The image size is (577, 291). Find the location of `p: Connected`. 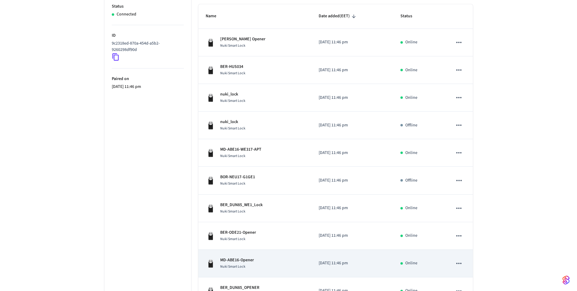

p: Connected is located at coordinates (126, 14).